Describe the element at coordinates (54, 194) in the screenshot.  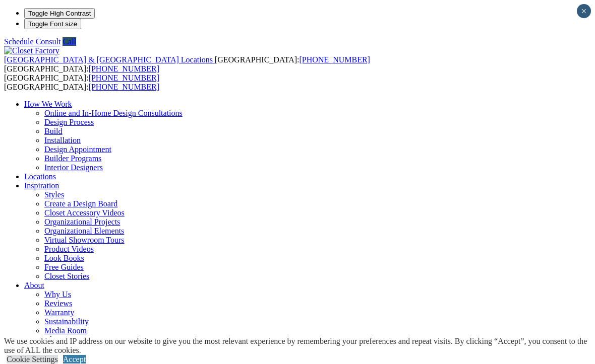
I see `a: Styles` at that location.